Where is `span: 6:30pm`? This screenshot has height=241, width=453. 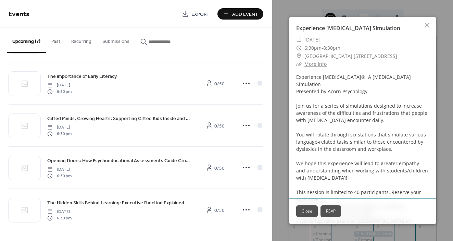
span: 6:30pm is located at coordinates (313, 48).